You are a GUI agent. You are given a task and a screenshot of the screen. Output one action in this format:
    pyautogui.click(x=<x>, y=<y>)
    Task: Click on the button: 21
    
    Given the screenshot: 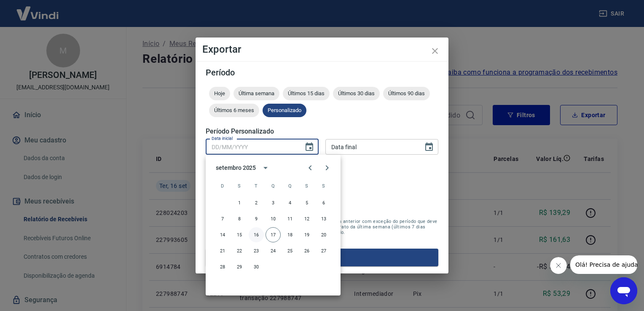 What is the action you would take?
    pyautogui.click(x=222, y=251)
    